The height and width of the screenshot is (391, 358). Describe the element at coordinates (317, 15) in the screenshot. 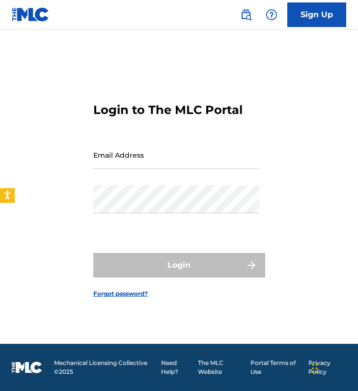

I see `a: Sign Up` at that location.